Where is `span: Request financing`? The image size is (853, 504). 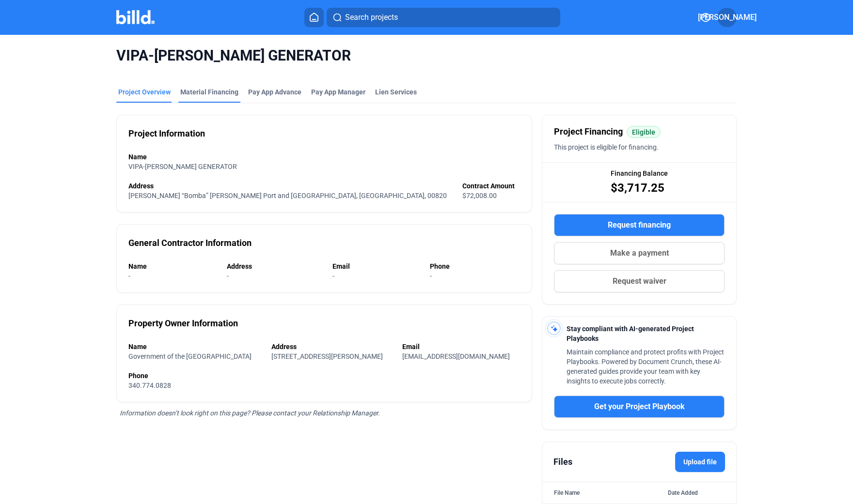
span: Request financing is located at coordinates (639, 225).